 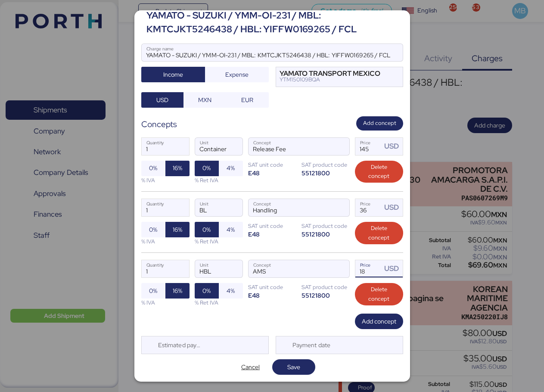 I want to click on button: Cancel, so click(x=250, y=367).